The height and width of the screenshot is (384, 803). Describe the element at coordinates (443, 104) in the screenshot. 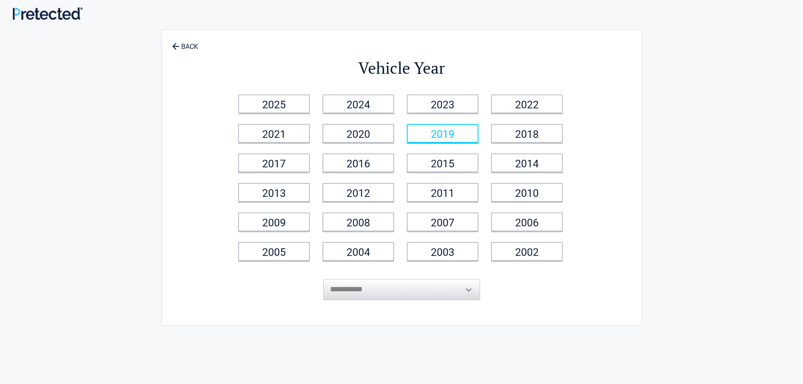

I see `a: 2023` at that location.